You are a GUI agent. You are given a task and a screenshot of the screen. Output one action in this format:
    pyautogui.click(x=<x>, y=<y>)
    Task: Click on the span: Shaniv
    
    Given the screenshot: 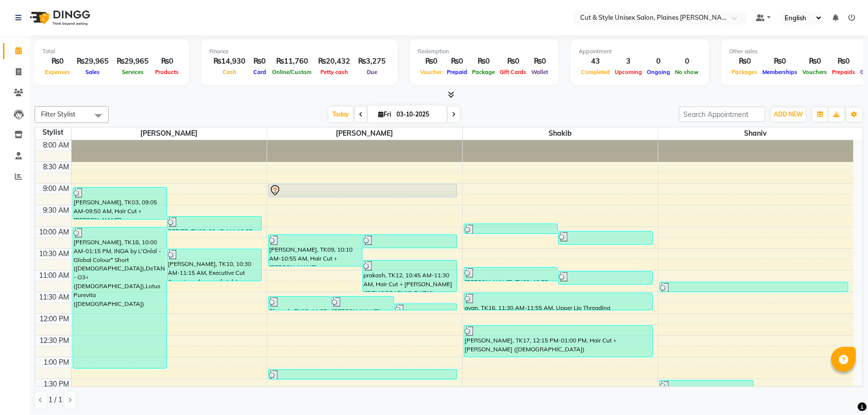 What is the action you would take?
    pyautogui.click(x=756, y=133)
    